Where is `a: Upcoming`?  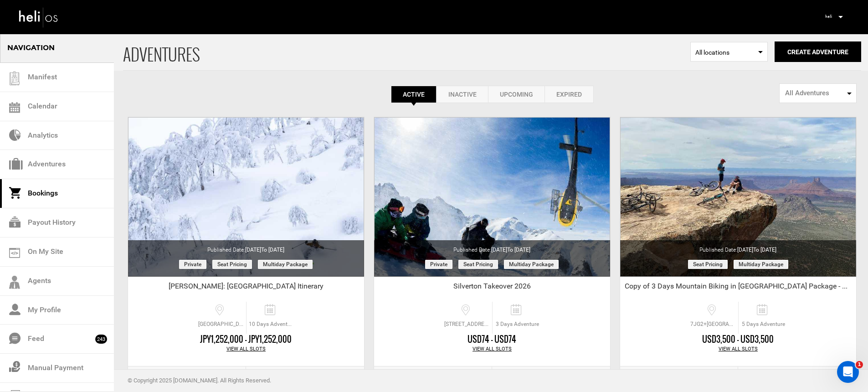 a: Upcoming is located at coordinates (516, 94).